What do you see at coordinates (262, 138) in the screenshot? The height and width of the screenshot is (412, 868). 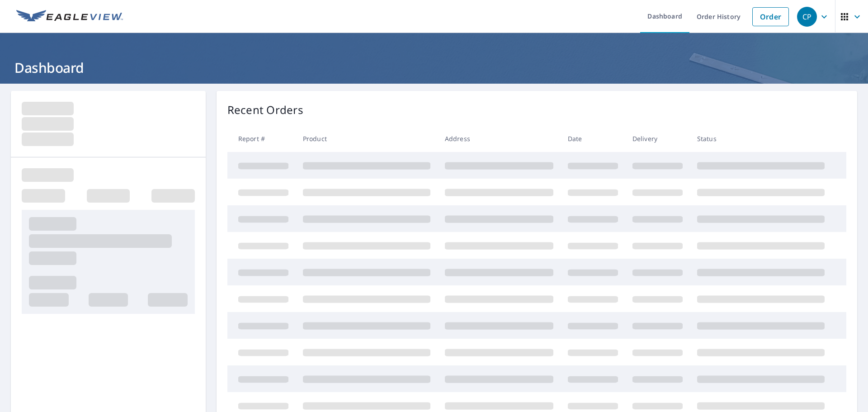 I see `th: Report #` at bounding box center [262, 138].